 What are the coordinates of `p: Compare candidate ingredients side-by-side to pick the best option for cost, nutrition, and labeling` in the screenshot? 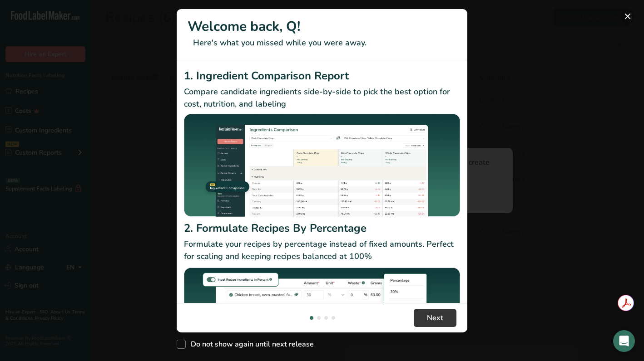 It's located at (322, 98).